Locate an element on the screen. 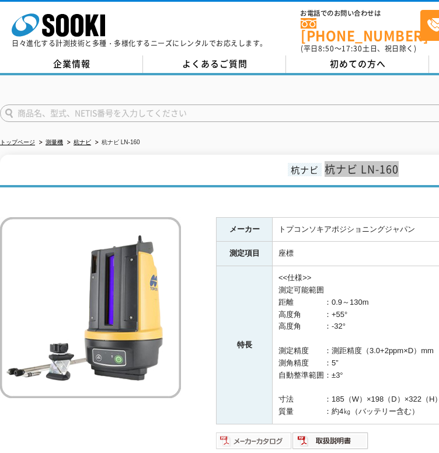 This screenshot has height=453, width=439. span: (平日 ～ 土日、祝日除く) is located at coordinates (358, 48).